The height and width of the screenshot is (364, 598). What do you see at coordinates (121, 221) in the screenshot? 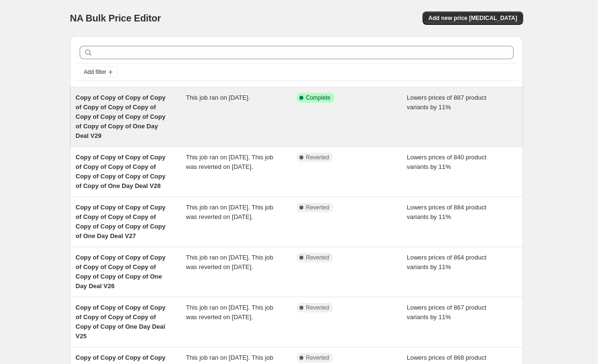
I see `span: Copy of Copy of Copy of Copy of Copy of Copy of Copy of Copy of Copy of Copy of Copy of One Day D...` at bounding box center [121, 221].